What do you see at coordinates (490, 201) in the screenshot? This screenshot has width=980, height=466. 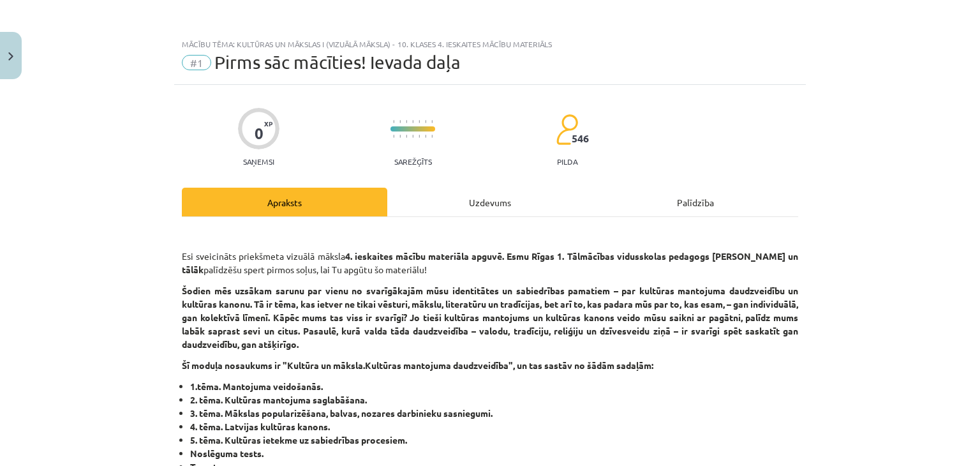 I see `div: Uzdevums` at bounding box center [490, 201].